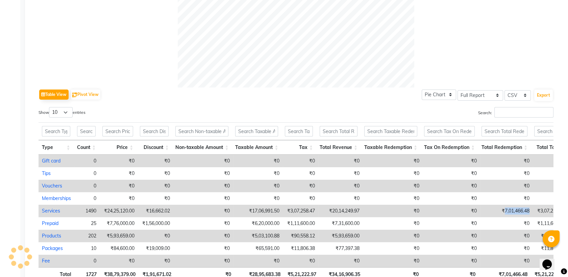  Describe the element at coordinates (119, 223) in the screenshot. I see `td: ₹7,76,000.00` at that location.